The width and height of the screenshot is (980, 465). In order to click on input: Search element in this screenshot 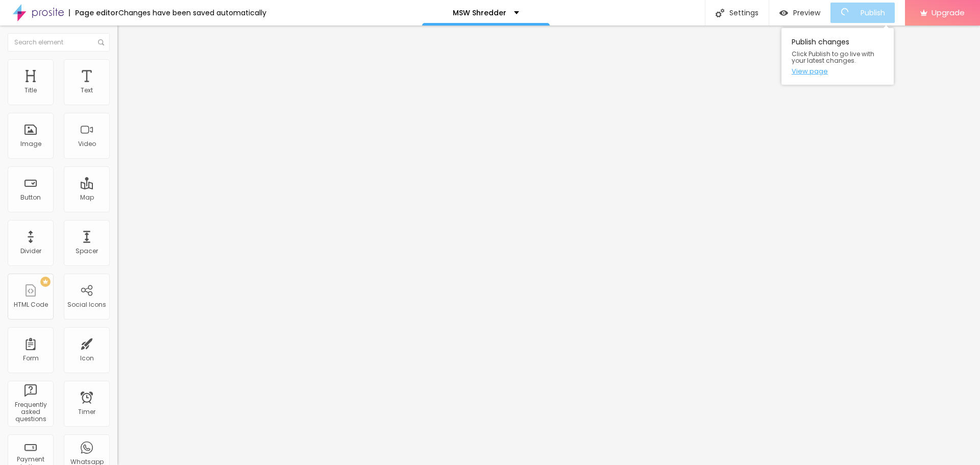, I will do `click(59, 42)`.